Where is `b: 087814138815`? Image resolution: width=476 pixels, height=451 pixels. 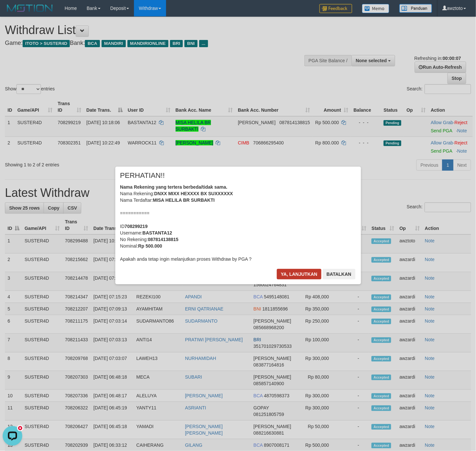 b: 087814138815 is located at coordinates (163, 239).